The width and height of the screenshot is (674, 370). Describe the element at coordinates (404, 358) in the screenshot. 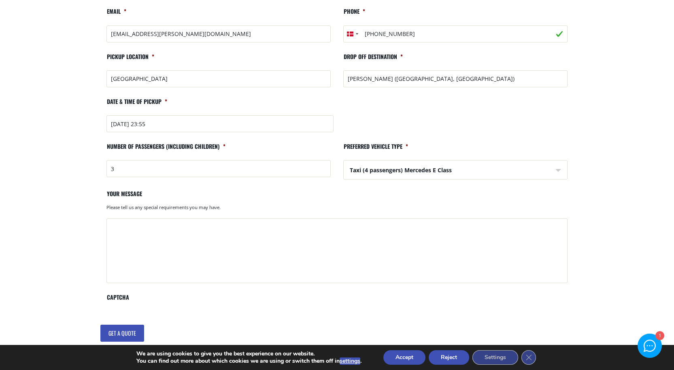

I see `button: Accept` at that location.